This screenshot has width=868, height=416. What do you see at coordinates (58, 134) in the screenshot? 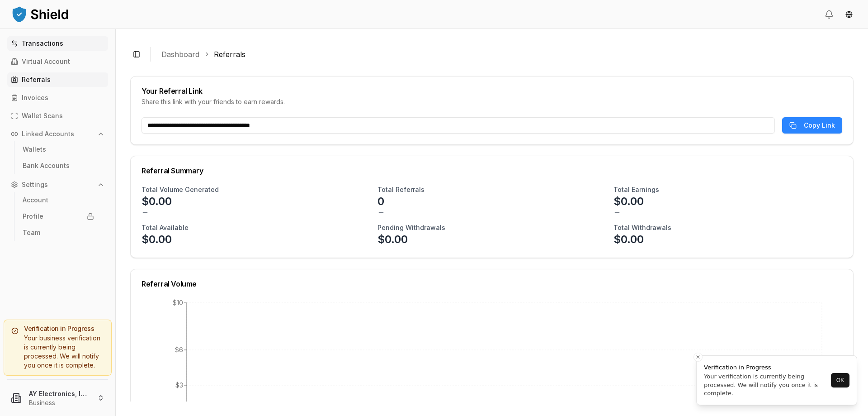
I see `button: Linked Accounts` at bounding box center [58, 134].